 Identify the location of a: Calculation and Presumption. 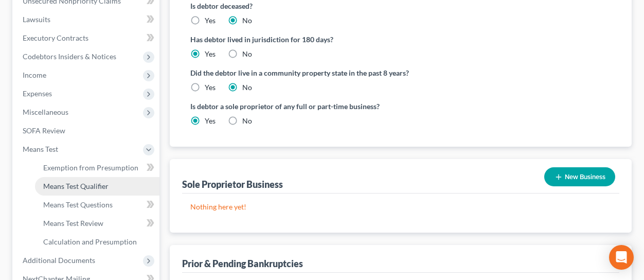
(97, 242).